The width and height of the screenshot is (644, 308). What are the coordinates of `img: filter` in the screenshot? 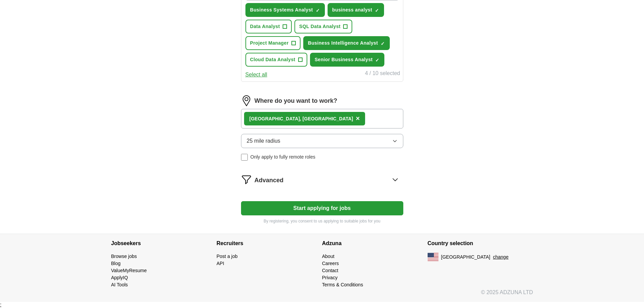 It's located at (246, 180).